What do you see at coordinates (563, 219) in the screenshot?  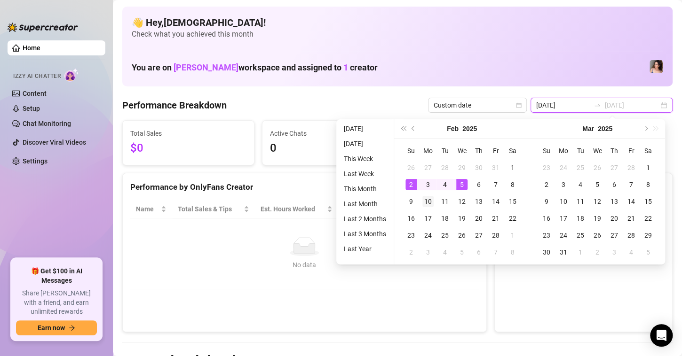 I see `td: 2025-03-17` at bounding box center [563, 219].